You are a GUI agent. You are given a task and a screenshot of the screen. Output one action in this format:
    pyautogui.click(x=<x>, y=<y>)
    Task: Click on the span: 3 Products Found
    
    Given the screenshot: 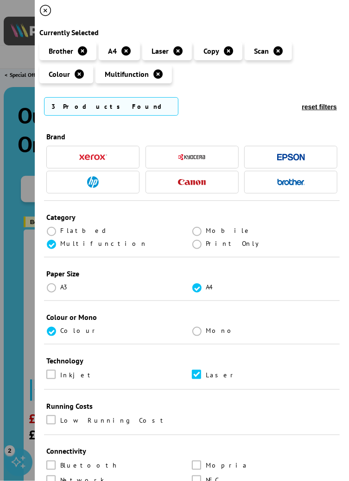 What is the action you would take?
    pyautogui.click(x=111, y=107)
    